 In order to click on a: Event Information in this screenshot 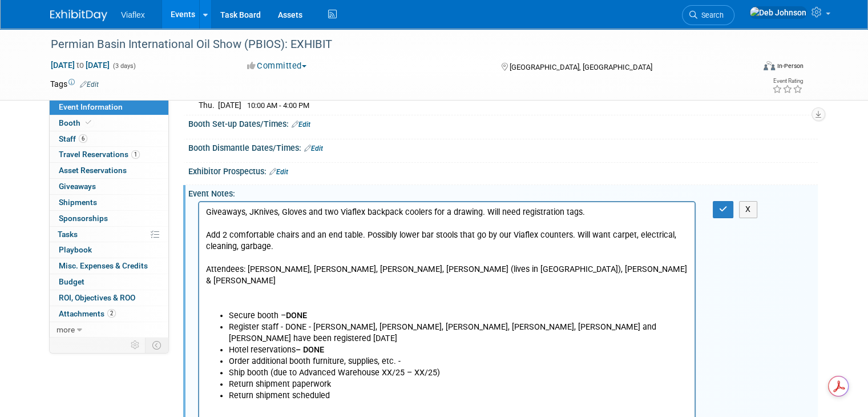, I will do `click(109, 107)`.